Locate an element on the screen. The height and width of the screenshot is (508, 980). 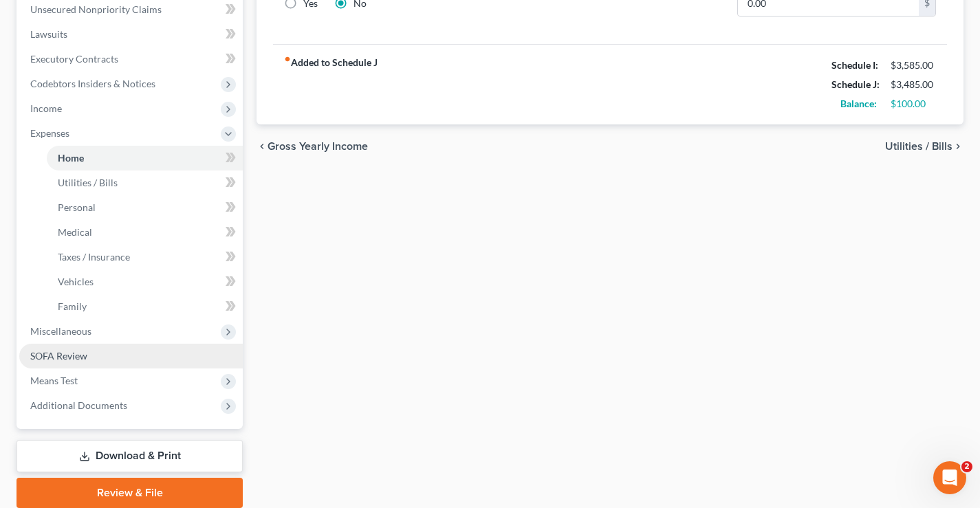
a: Download & Print is located at coordinates (130, 456).